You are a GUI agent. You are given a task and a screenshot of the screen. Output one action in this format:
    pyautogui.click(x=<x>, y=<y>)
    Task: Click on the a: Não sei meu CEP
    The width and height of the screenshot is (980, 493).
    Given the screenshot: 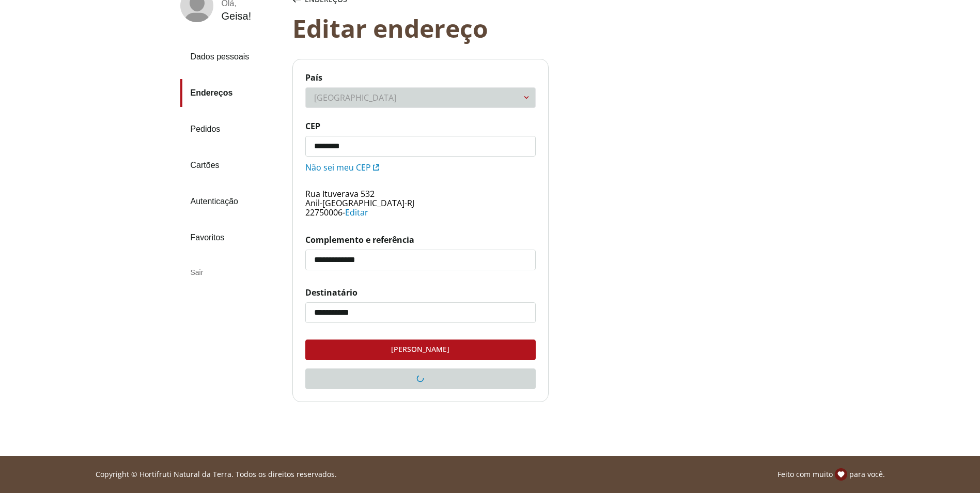 What is the action you would take?
    pyautogui.click(x=342, y=168)
    